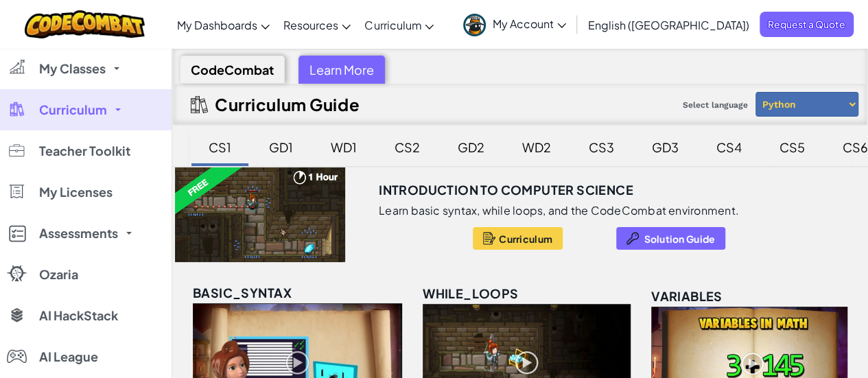  What do you see at coordinates (69, 357) in the screenshot?
I see `span: AI League` at bounding box center [69, 357].